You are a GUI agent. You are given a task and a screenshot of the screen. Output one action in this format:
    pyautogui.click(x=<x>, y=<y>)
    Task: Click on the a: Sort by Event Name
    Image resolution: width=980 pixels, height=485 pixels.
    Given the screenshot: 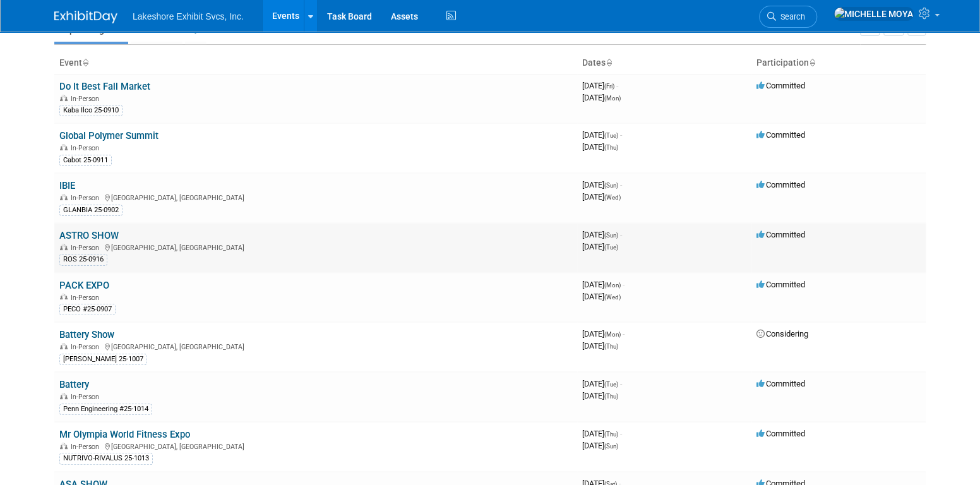 What is the action you would take?
    pyautogui.click(x=85, y=63)
    